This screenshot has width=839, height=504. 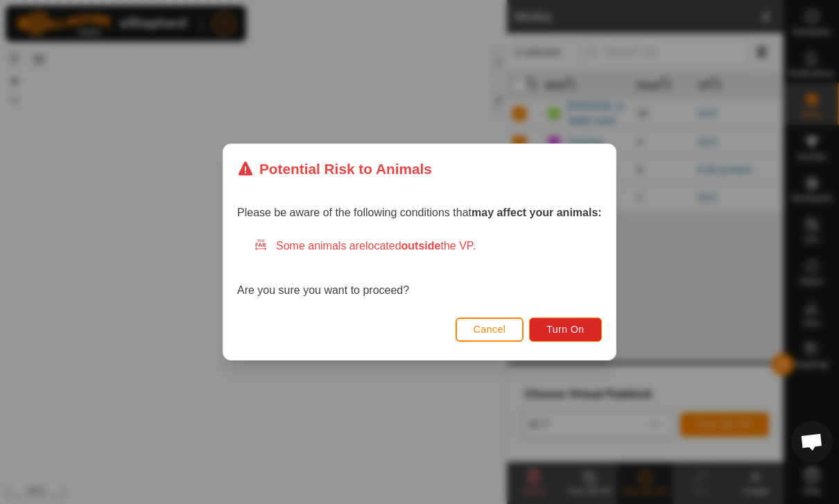 What do you see at coordinates (334, 169) in the screenshot?
I see `div: Potential Risk to Animals` at bounding box center [334, 169].